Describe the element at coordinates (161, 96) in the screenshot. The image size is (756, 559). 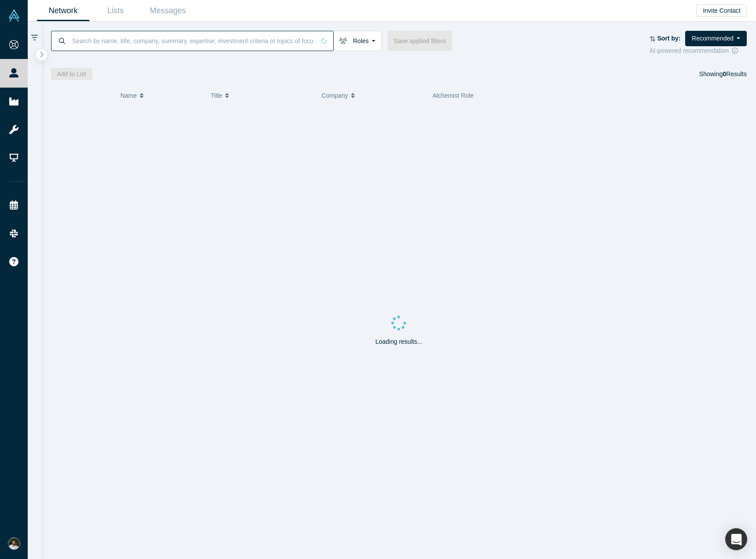
I see `button: Name` at that location.